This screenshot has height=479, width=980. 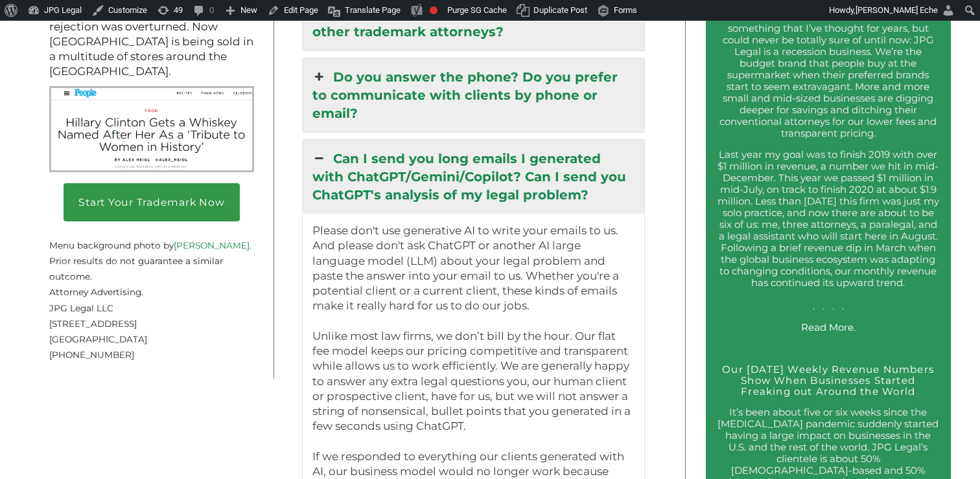 I want to click on span: Attorney Advertising., so click(x=96, y=292).